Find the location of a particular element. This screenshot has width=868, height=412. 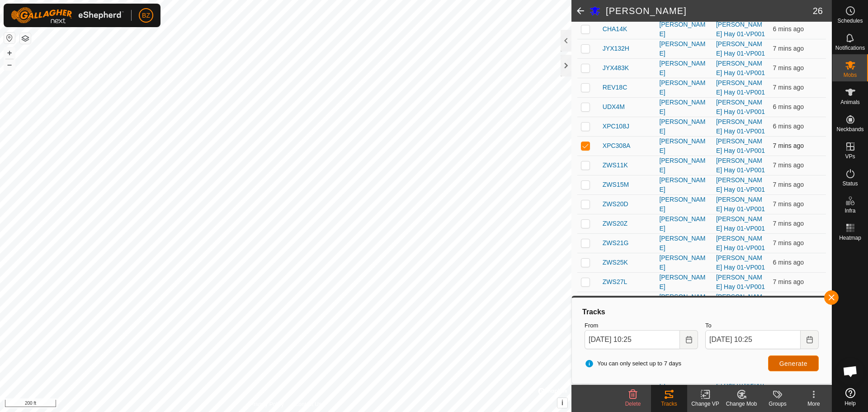

span: ZWS11K is located at coordinates (616, 165).